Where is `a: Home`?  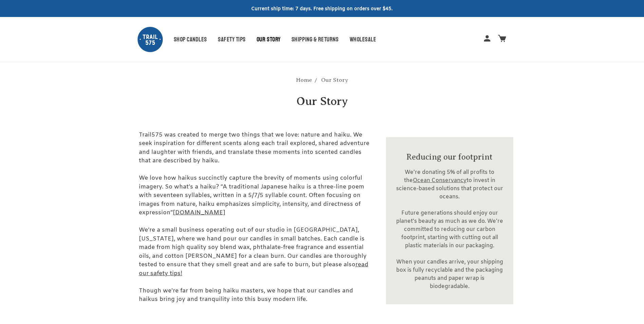
a: Home is located at coordinates (304, 80).